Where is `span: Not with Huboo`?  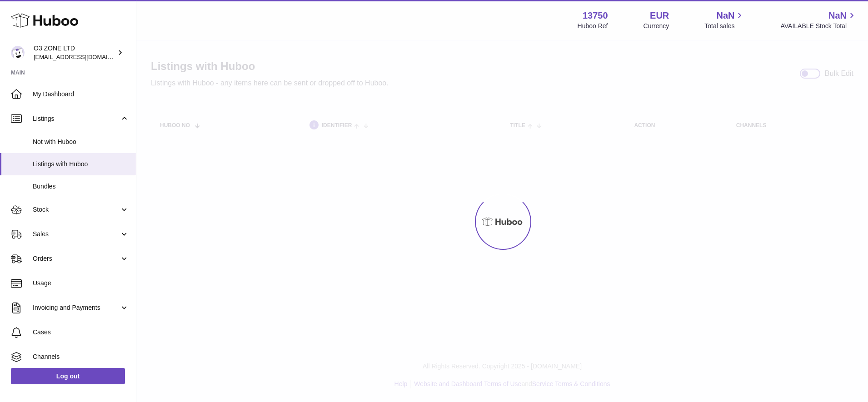 span: Not with Huboo is located at coordinates (81, 141).